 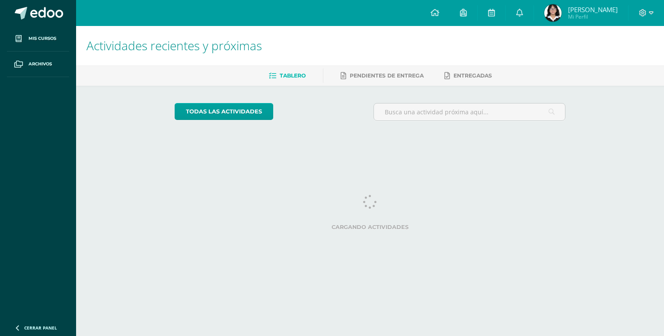 I want to click on span: Actividades recientes y próximas, so click(x=174, y=45).